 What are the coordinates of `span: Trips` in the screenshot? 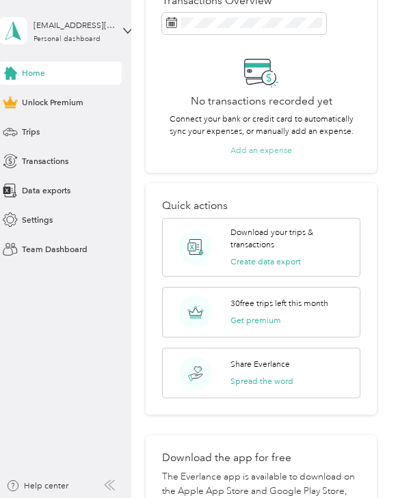 It's located at (31, 132).